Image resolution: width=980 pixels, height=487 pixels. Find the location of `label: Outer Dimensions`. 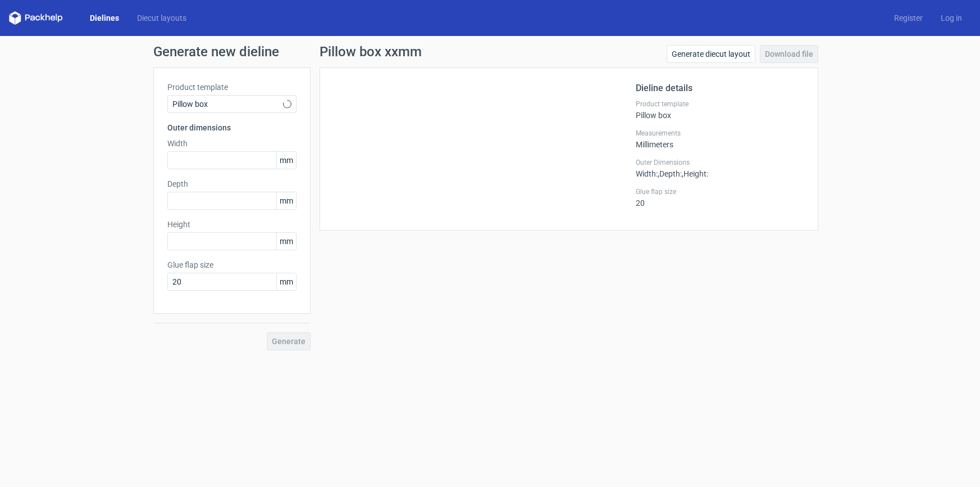

label: Outer Dimensions is located at coordinates (721, 163).